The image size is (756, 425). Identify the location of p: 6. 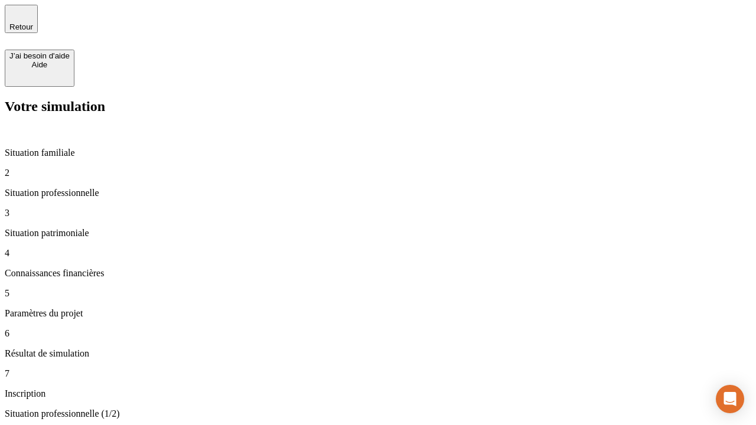
(378, 334).